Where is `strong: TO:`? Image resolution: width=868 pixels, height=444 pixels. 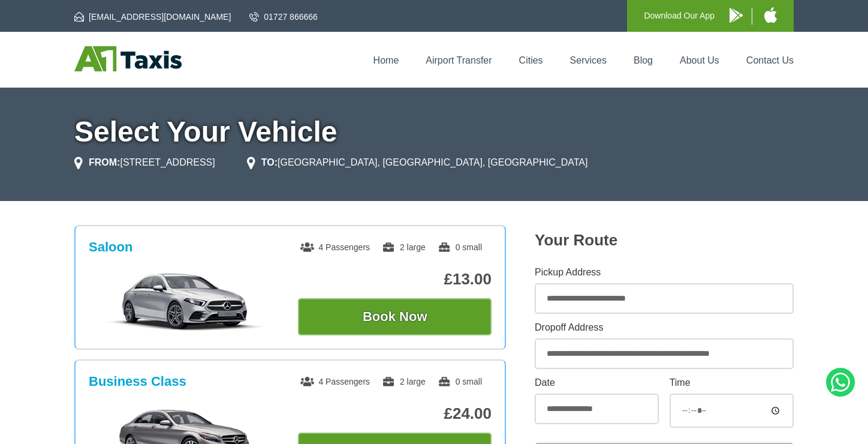 strong: TO: is located at coordinates (269, 162).